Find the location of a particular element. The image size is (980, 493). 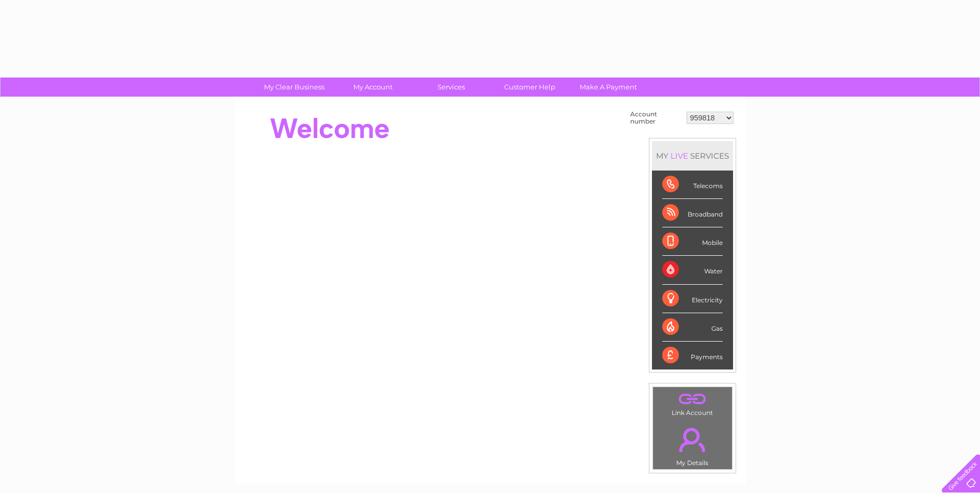

td: Account number is located at coordinates (655, 118).